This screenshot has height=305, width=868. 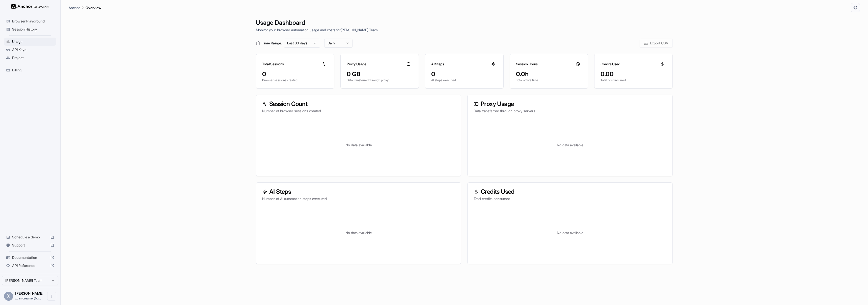 What do you see at coordinates (359, 199) in the screenshot?
I see `p: Number of AI automation steps executed` at bounding box center [359, 199].